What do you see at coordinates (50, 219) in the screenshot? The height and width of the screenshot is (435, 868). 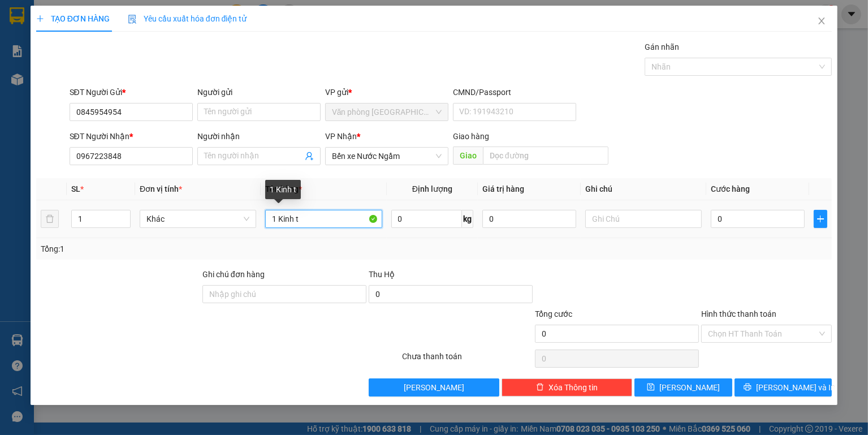 I see `button: delete` at bounding box center [50, 219].